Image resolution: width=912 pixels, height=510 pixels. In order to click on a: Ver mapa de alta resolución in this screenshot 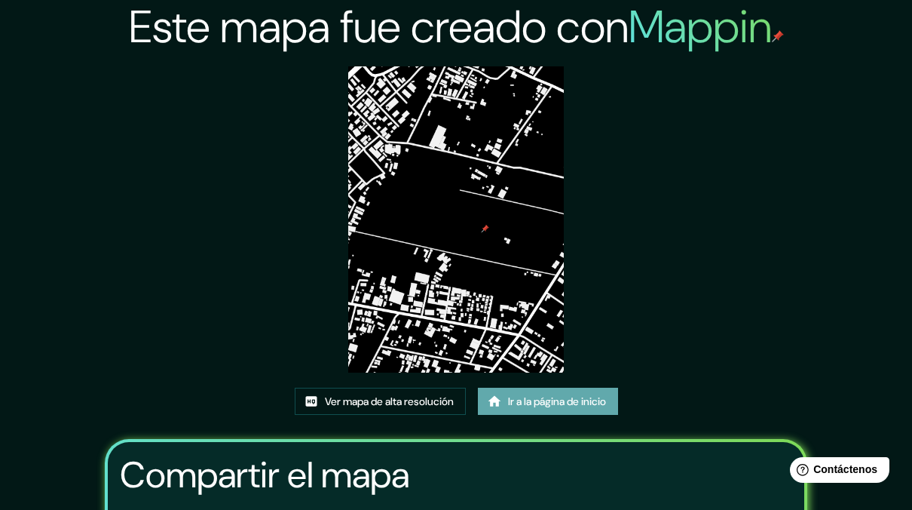, I will do `click(380, 401)`.